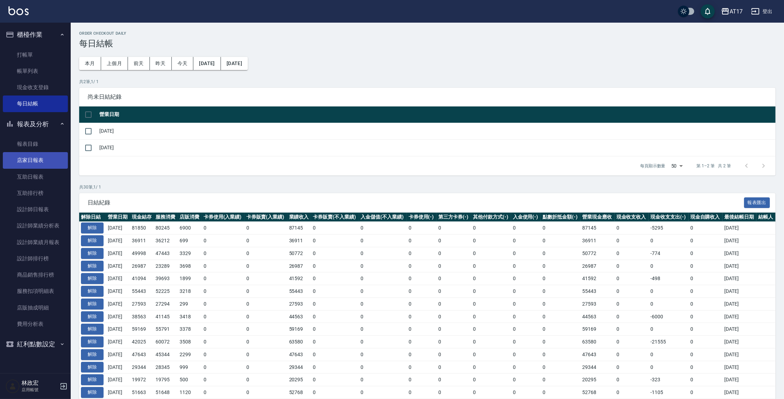 The height and width of the screenshot is (399, 784). I want to click on th: 結帳人, so click(766, 217).